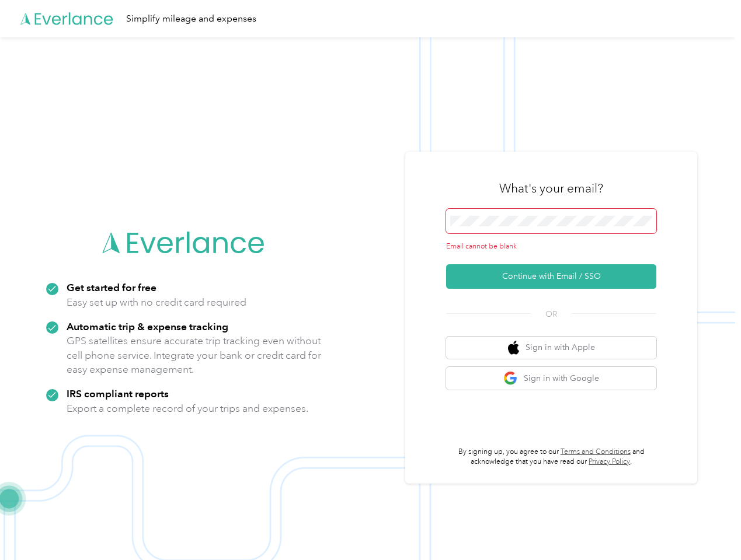 Image resolution: width=741 pixels, height=560 pixels. What do you see at coordinates (551, 314) in the screenshot?
I see `span: OR` at bounding box center [551, 314].